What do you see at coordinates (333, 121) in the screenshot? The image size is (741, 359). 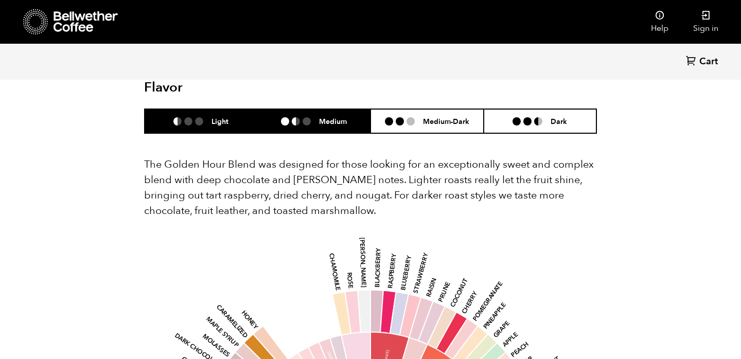 I see `h6: Medium` at bounding box center [333, 121].